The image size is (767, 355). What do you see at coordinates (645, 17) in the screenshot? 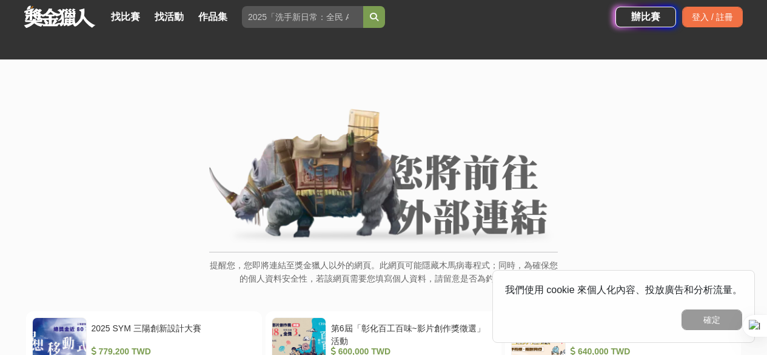
I see `div: 辦比賽` at bounding box center [645, 17].